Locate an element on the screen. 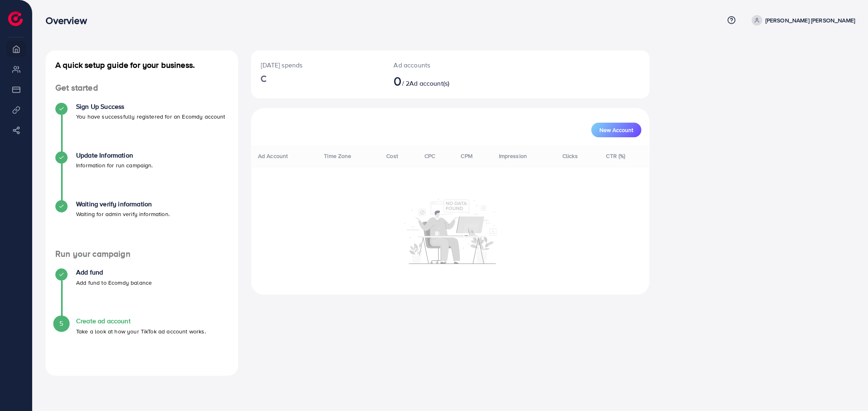 The width and height of the screenshot is (868, 411). h4: Waiting verify information is located at coordinates (122, 204).